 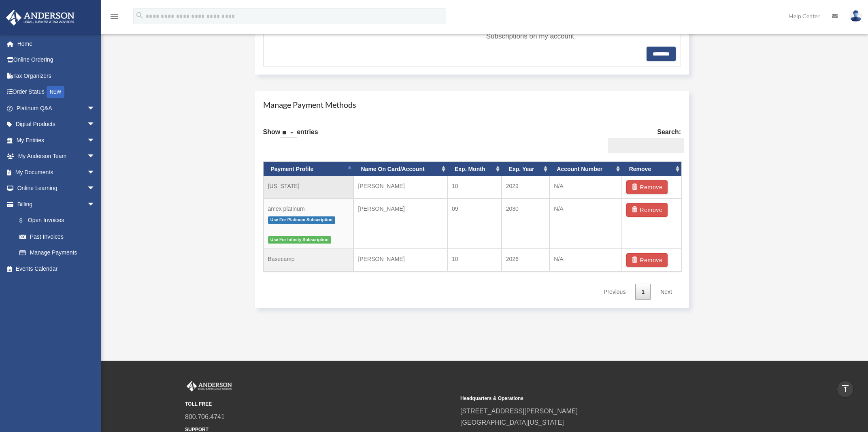 What do you see at coordinates (56, 43) in the screenshot?
I see `a: Home` at bounding box center [56, 43].